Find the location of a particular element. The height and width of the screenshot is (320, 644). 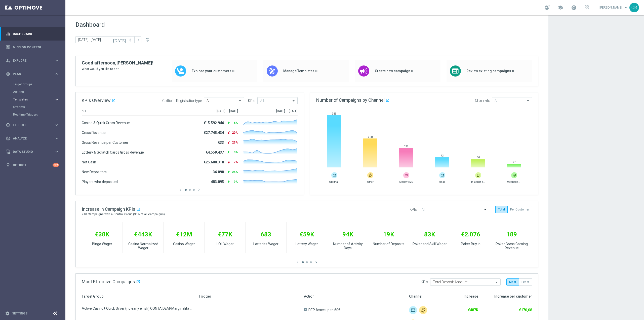

button: person_search Explore keyboard_arrow_right is located at coordinates (33, 61).